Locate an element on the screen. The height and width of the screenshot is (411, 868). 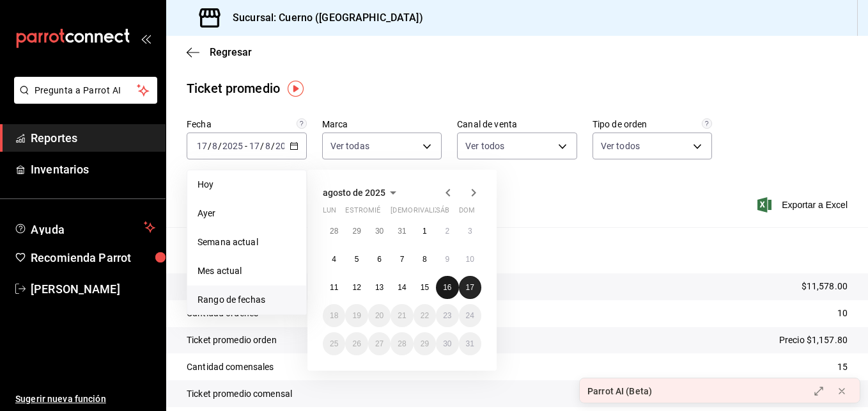
abbr: 3 de agosto de 2025 is located at coordinates (470, 231).